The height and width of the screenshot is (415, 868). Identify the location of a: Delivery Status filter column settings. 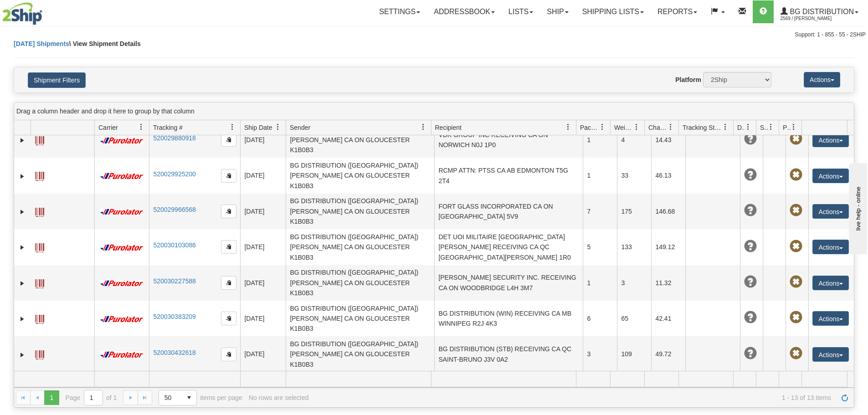
(748, 127).